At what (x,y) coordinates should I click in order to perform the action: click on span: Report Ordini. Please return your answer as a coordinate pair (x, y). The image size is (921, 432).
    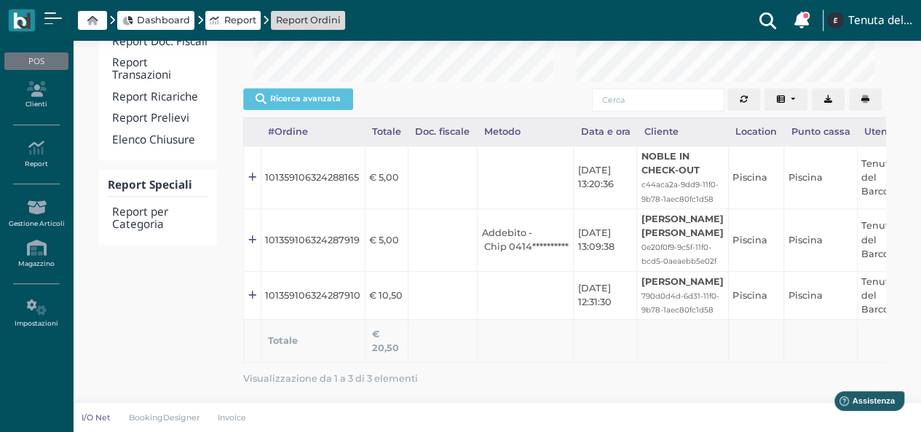
    Looking at the image, I should click on (308, 20).